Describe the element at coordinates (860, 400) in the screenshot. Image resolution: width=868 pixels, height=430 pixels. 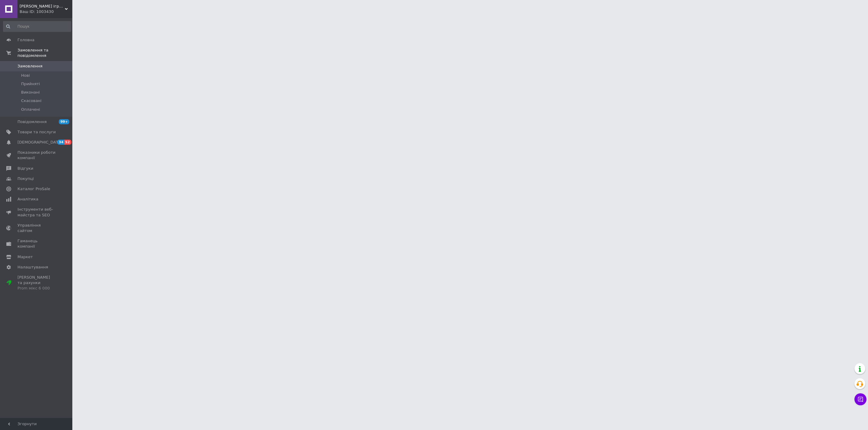
I see `button: Чат з покупцем` at that location.